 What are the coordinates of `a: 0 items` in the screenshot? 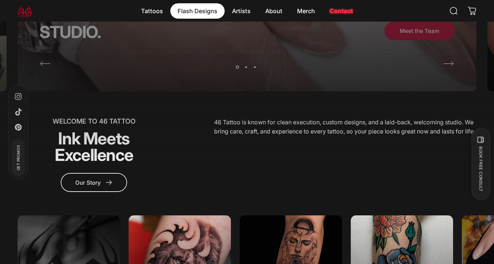 It's located at (472, 11).